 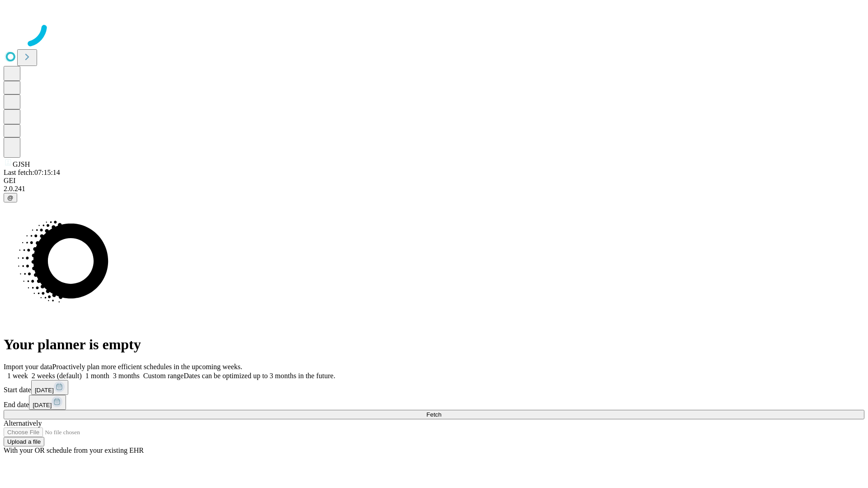 What do you see at coordinates (23, 423) in the screenshot?
I see `span: Alternatively` at bounding box center [23, 423].